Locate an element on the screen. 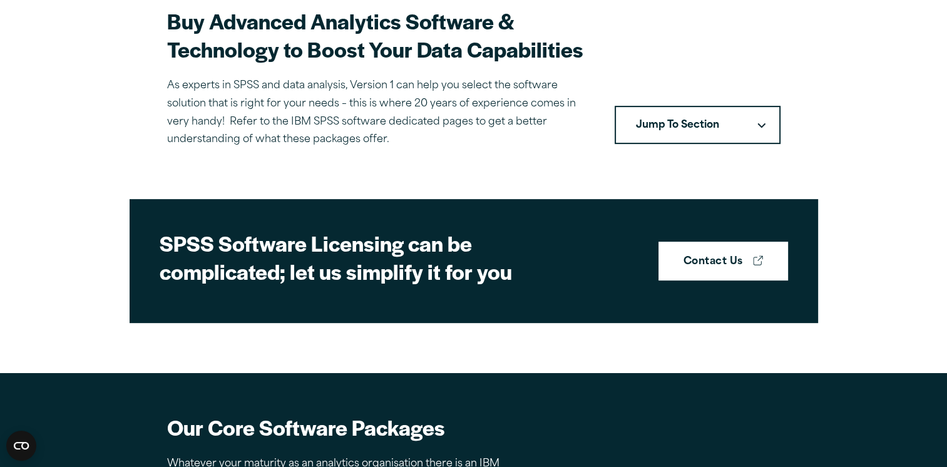  h2: SPSS Software Licensing can be complicated; let us simplify it for you is located at coordinates (379, 257).